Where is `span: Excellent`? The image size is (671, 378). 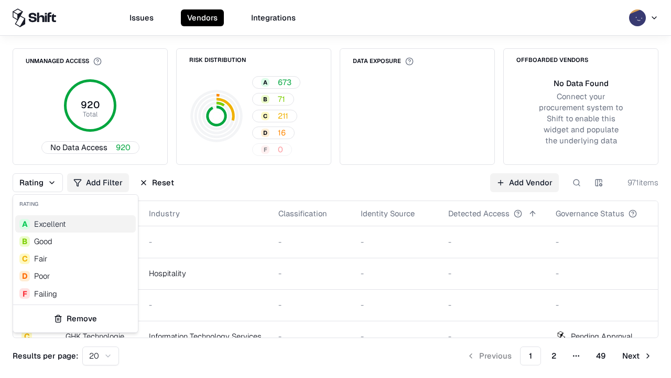 span: Excellent is located at coordinates (50, 223).